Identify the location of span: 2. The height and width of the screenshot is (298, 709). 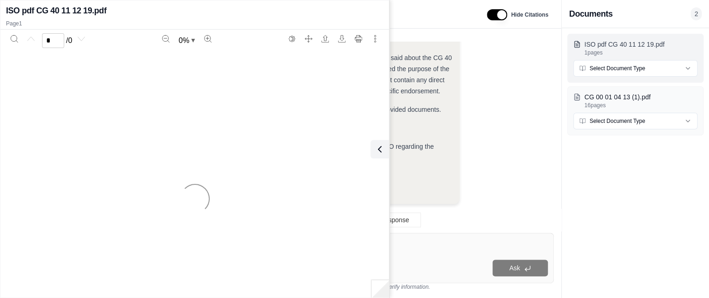
(696, 14).